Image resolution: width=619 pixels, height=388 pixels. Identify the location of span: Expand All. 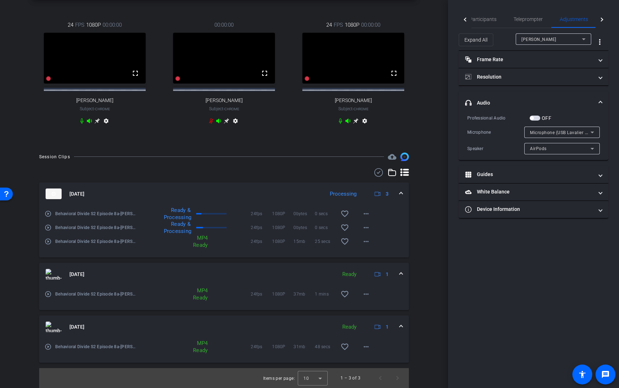
(476, 40).